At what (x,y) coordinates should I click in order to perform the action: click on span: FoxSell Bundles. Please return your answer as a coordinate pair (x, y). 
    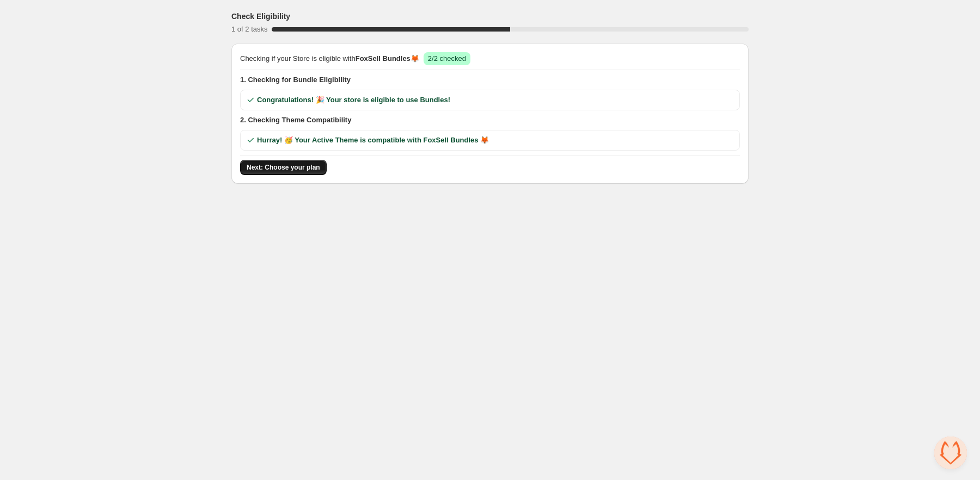
    Looking at the image, I should click on (383, 58).